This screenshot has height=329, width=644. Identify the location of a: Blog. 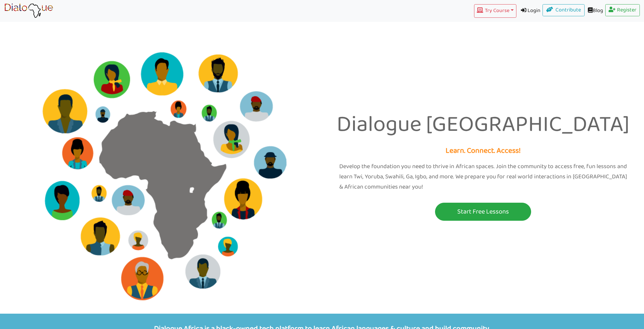
(595, 11).